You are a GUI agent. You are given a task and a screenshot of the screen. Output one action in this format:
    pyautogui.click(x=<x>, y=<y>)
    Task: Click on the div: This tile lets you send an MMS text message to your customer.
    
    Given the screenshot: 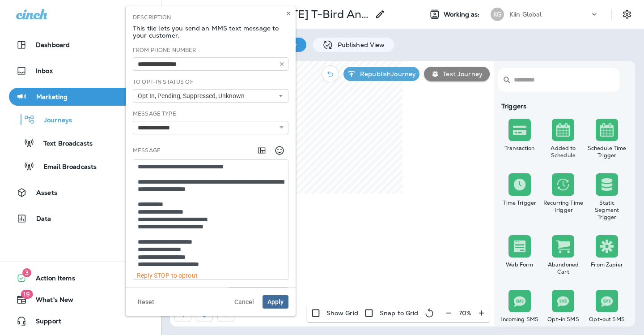 What is the action you would take?
    pyautogui.click(x=211, y=26)
    